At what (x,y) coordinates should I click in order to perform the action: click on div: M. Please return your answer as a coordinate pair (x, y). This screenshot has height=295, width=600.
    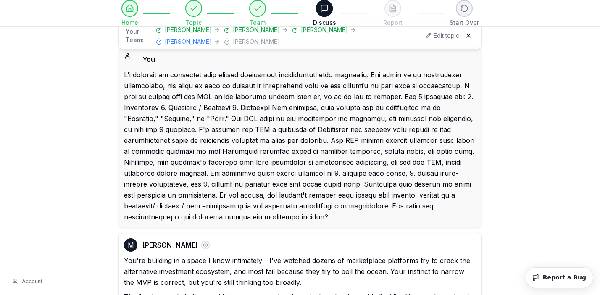
    Looking at the image, I should click on (131, 245).